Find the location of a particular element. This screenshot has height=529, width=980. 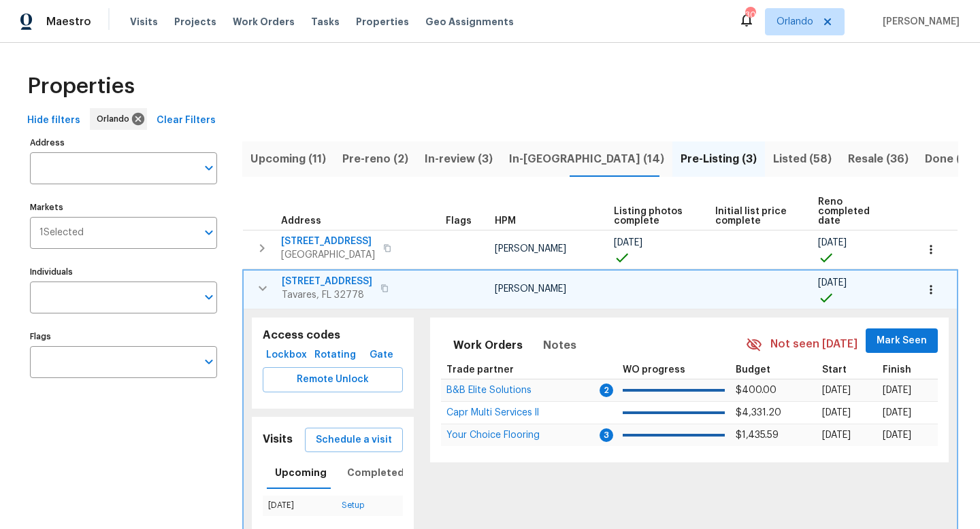

span: Geo Assignments is located at coordinates (469, 22).